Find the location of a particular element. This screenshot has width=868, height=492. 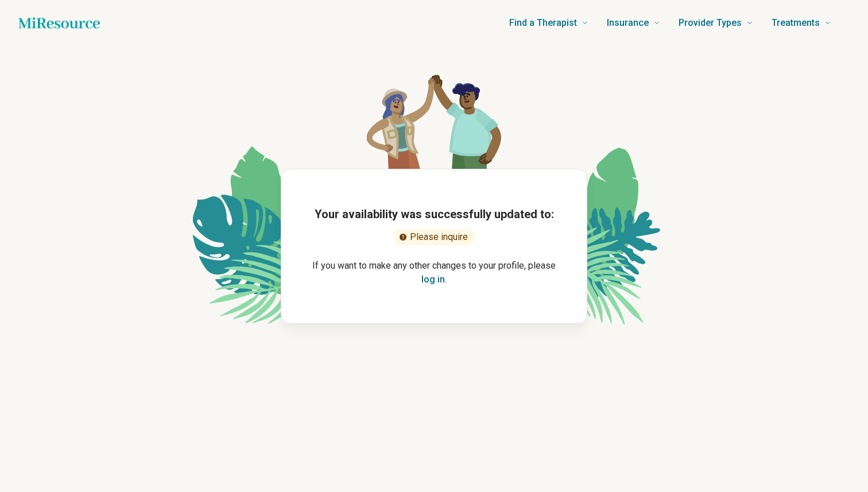

span: Find a Therapist is located at coordinates (543, 23).